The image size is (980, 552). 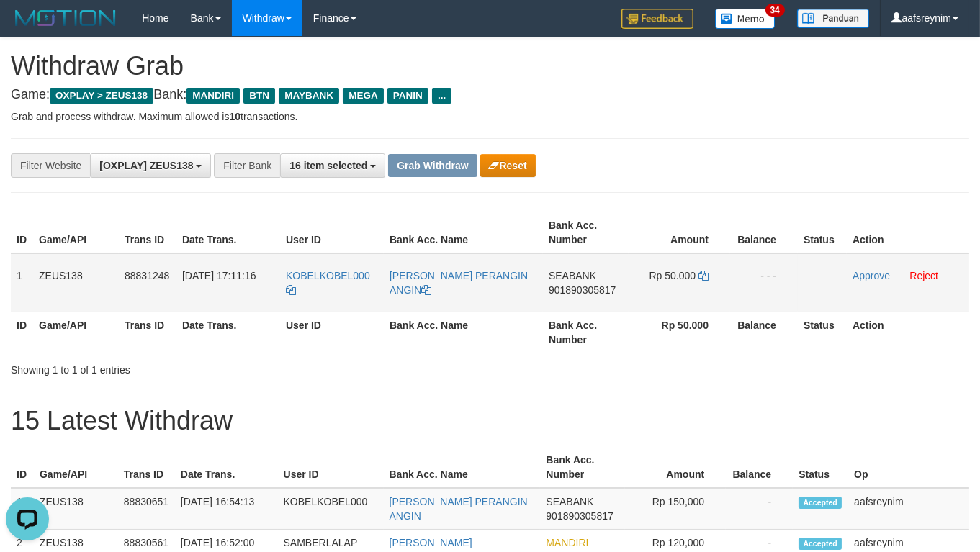 What do you see at coordinates (333, 165) in the screenshot?
I see `button: 16 item selected` at bounding box center [333, 165].